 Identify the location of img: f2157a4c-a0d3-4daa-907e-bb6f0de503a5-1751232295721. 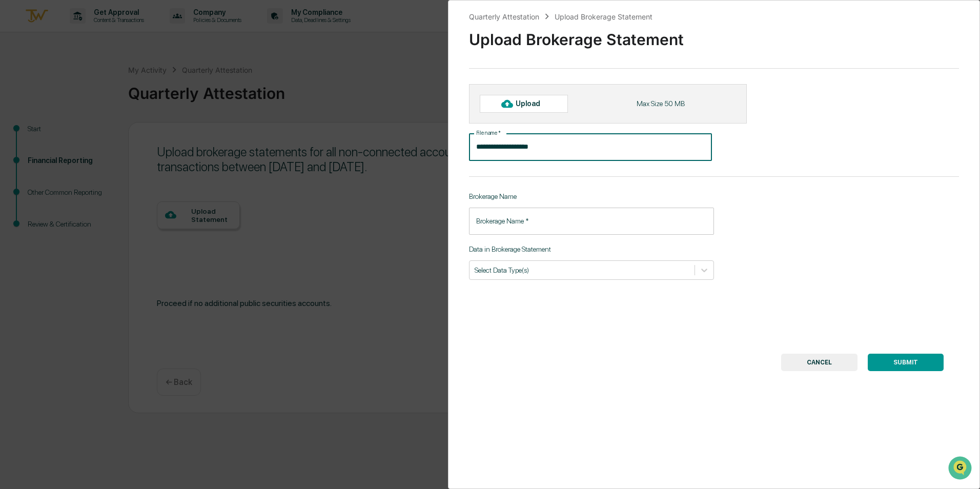
(13, 13).